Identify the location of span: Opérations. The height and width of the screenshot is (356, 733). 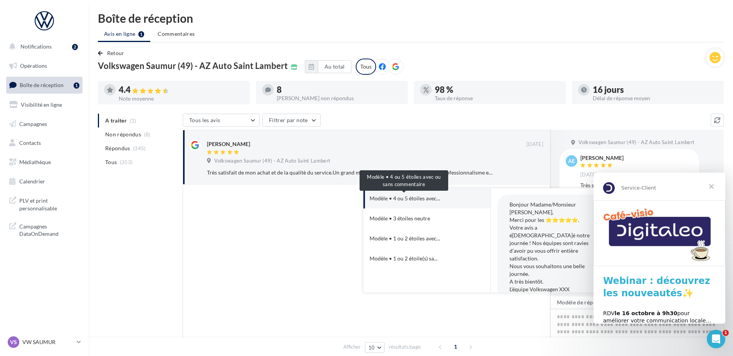
(34, 66).